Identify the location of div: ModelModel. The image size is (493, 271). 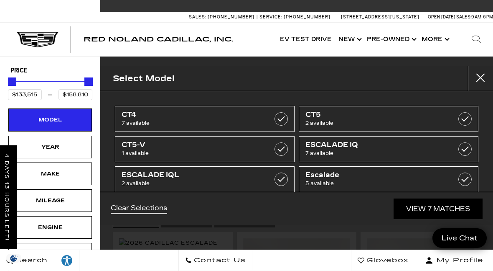
(50, 120).